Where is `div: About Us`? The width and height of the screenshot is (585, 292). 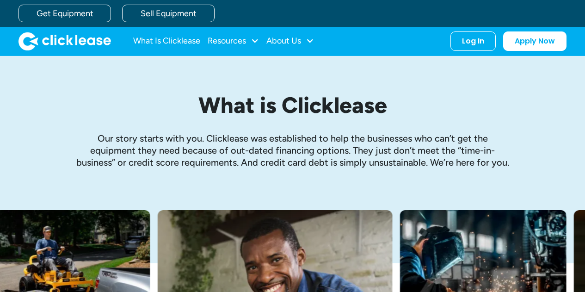
div: About Us is located at coordinates (290, 41).